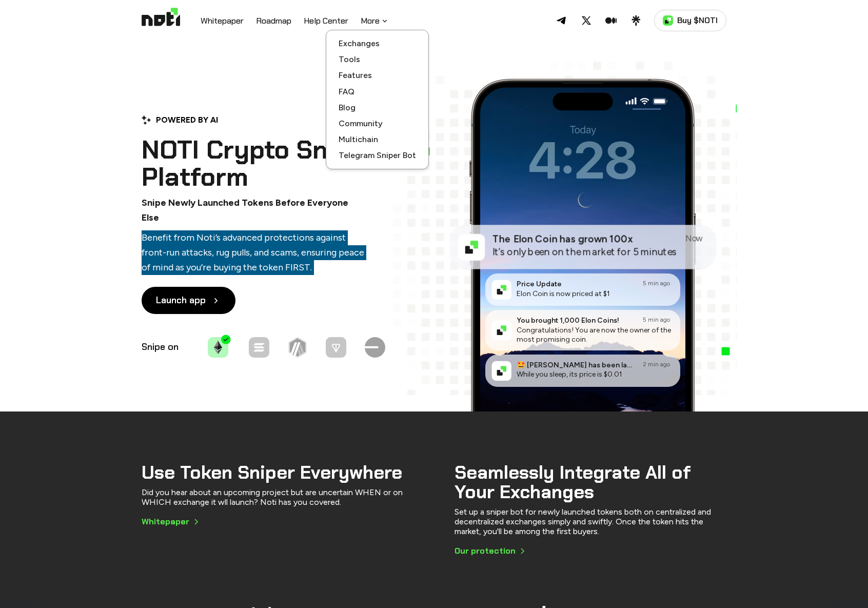 This screenshot has width=868, height=608. Describe the element at coordinates (377, 123) in the screenshot. I see `a: Community` at that location.